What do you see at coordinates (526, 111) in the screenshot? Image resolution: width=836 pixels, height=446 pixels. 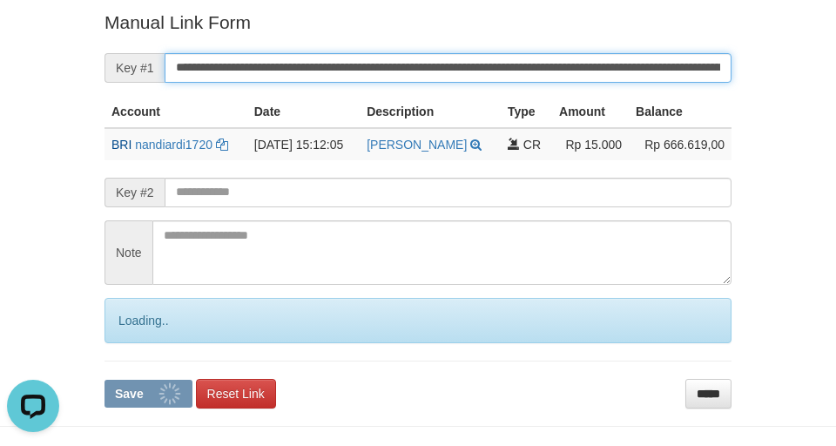 I see `th: Type` at bounding box center [526, 111].